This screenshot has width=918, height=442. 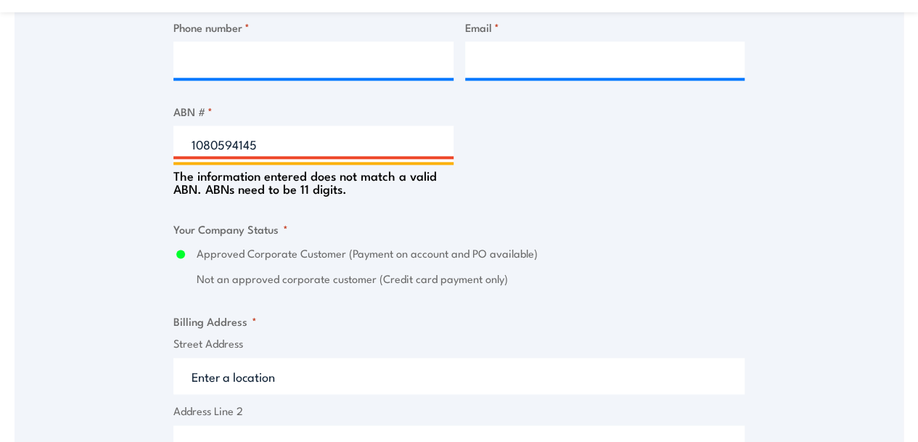 What do you see at coordinates (231, 229) in the screenshot?
I see `legend: Your Company Status` at bounding box center [231, 229].